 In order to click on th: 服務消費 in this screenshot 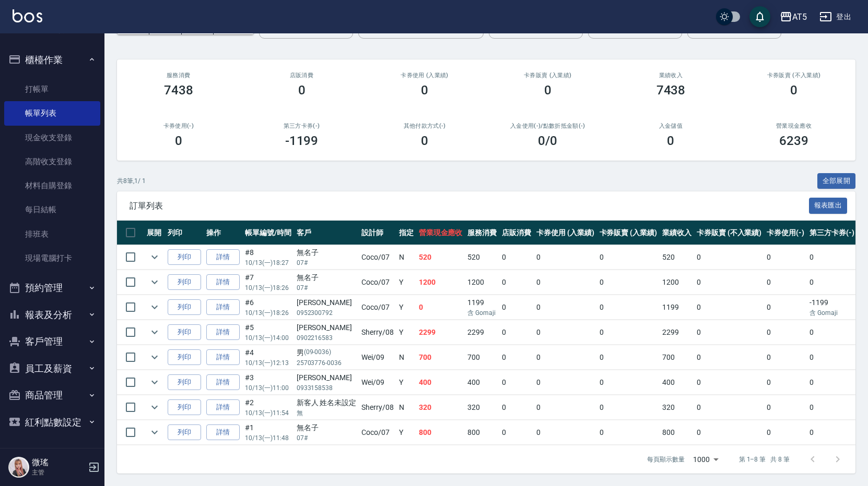, I will do `click(482, 233)`.